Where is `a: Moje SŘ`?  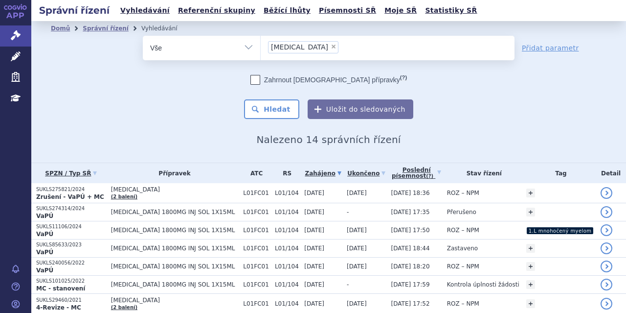 a: Moje SŘ is located at coordinates (401, 10).